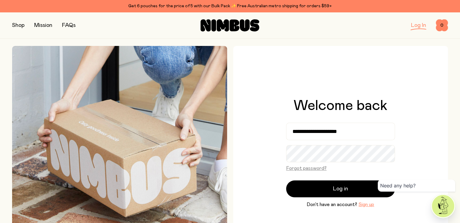 This screenshot has width=460, height=223. I want to click on a: Log In, so click(418, 25).